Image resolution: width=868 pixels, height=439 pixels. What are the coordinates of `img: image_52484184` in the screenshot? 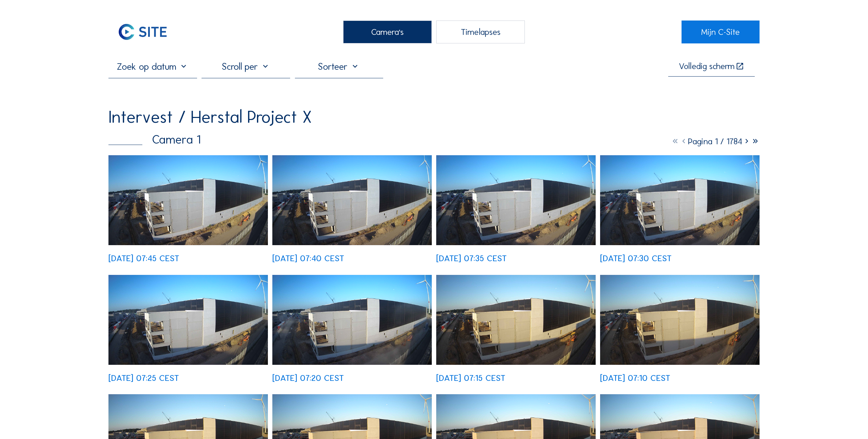 It's located at (680, 200).